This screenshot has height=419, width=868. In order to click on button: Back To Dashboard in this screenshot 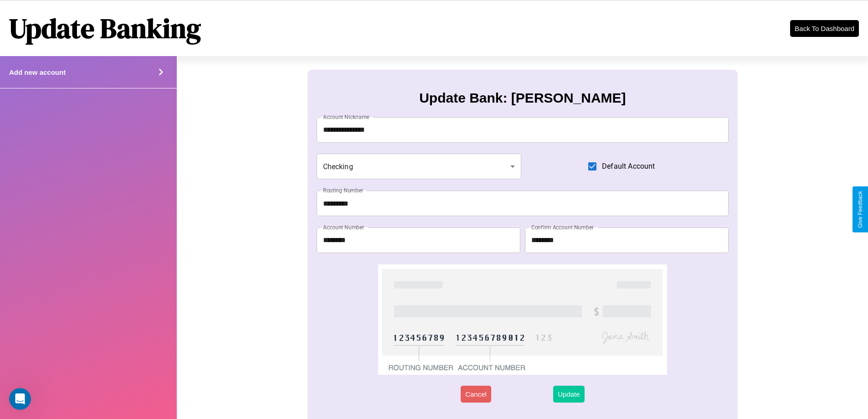, I will do `click(824, 28)`.